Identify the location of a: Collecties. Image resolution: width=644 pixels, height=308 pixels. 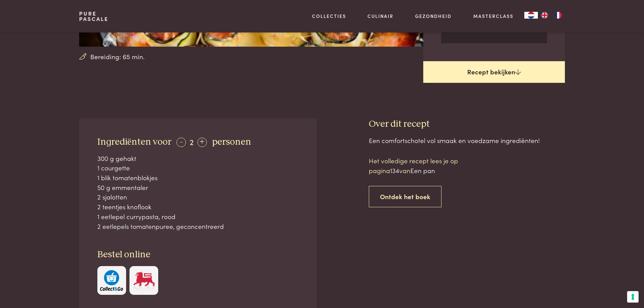
(329, 16).